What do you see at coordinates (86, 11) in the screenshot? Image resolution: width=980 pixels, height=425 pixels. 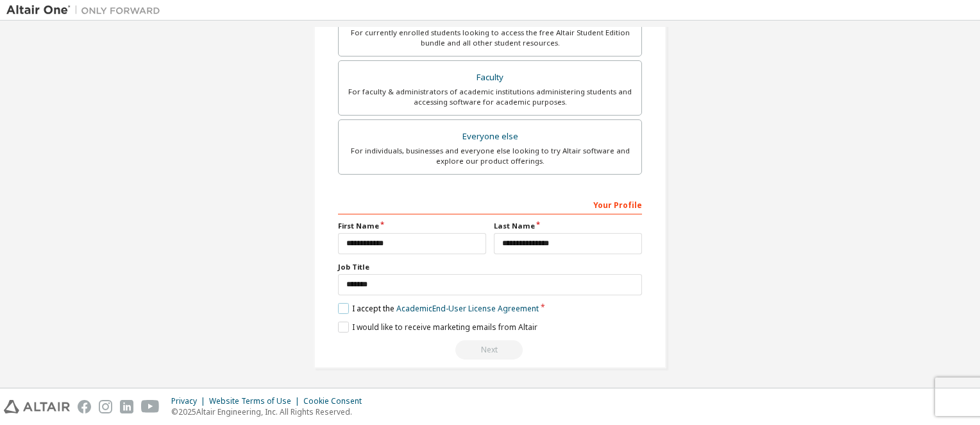 I see `img: Altair One` at bounding box center [86, 11].